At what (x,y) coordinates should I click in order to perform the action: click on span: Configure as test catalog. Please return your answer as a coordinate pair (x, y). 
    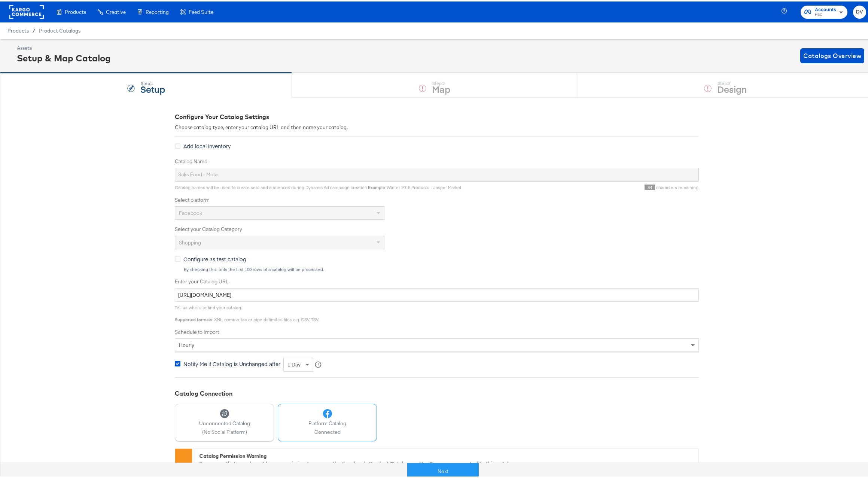
    Looking at the image, I should click on (215, 257).